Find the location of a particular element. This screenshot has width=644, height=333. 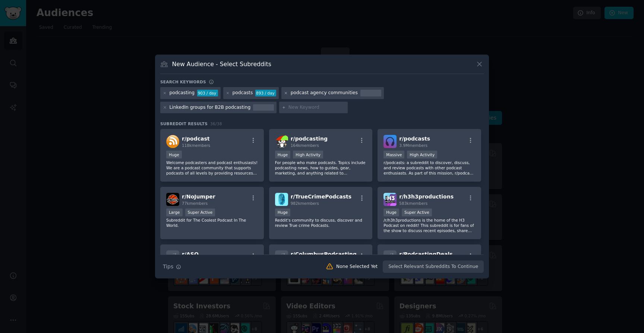

img: podcast is located at coordinates (172, 141).